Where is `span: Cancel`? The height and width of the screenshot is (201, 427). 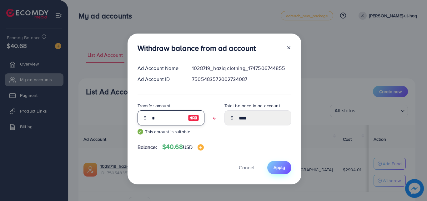 span: Cancel is located at coordinates (247, 167).